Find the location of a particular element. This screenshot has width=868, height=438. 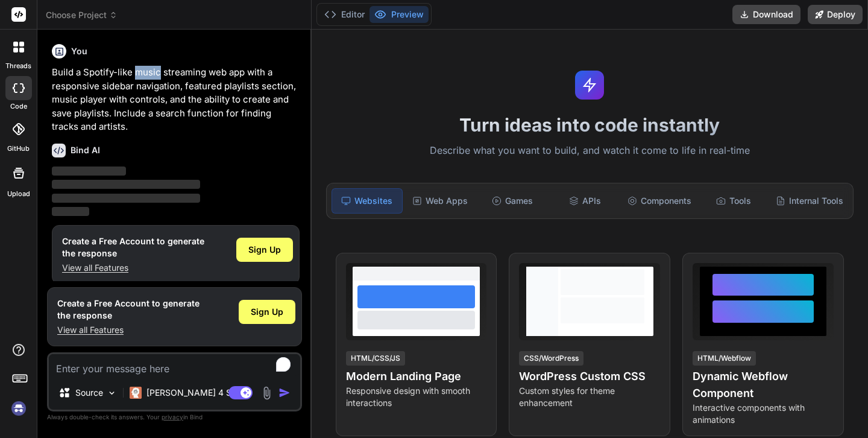

p: Interactive components with animations is located at coordinates (763, 414).